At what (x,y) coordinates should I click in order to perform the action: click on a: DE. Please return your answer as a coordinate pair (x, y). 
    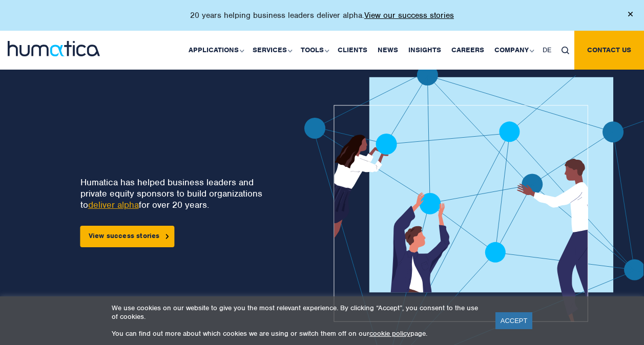
    Looking at the image, I should click on (546, 50).